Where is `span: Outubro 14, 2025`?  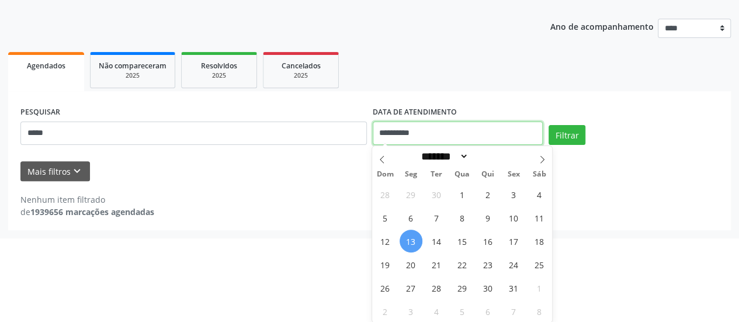
span: Outubro 14, 2025 is located at coordinates (436, 241).